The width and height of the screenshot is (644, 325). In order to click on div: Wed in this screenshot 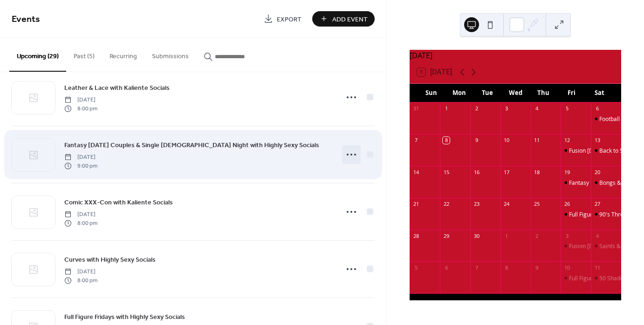, I will do `click(515, 93)`.